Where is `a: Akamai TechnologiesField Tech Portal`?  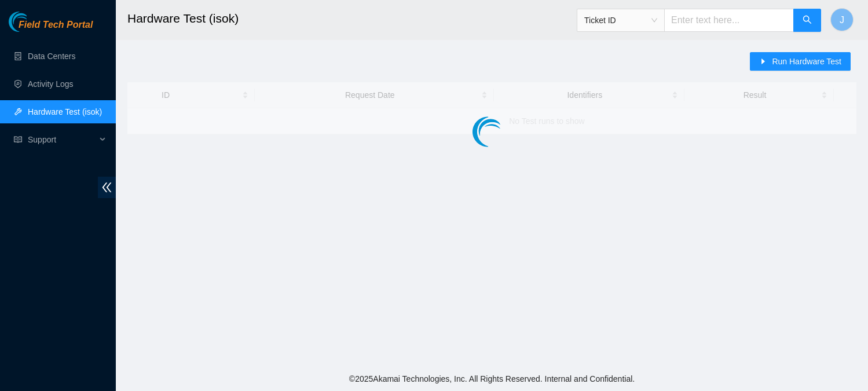
a: Akamai TechnologiesField Tech Portal is located at coordinates (51, 28).